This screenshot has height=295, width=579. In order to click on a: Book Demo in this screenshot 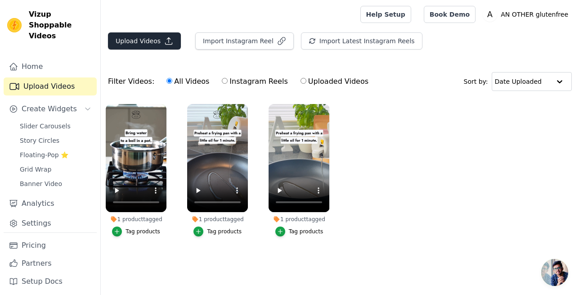, I will do `click(449, 14)`.